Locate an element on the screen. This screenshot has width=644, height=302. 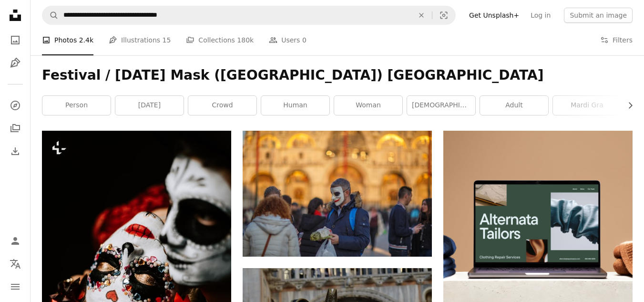
a: Download History is located at coordinates (15, 151).